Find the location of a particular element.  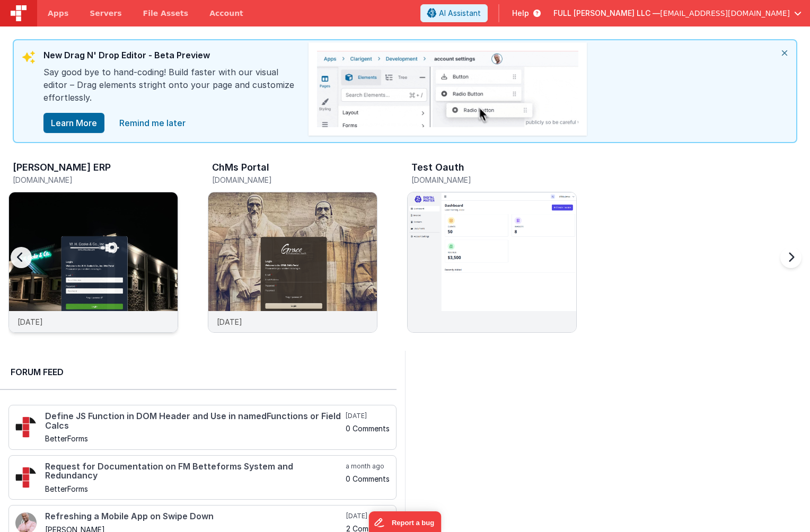

i: close is located at coordinates (784, 53).